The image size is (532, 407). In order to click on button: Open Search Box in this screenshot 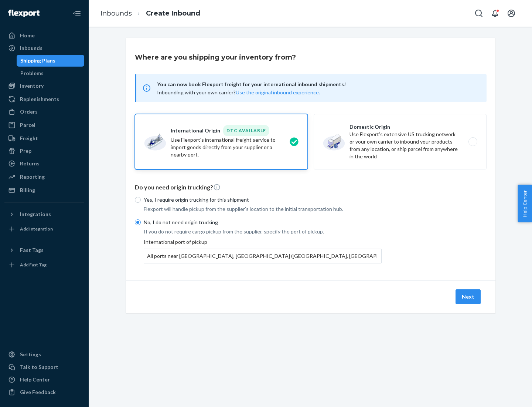, I will do `click(478, 13)`.